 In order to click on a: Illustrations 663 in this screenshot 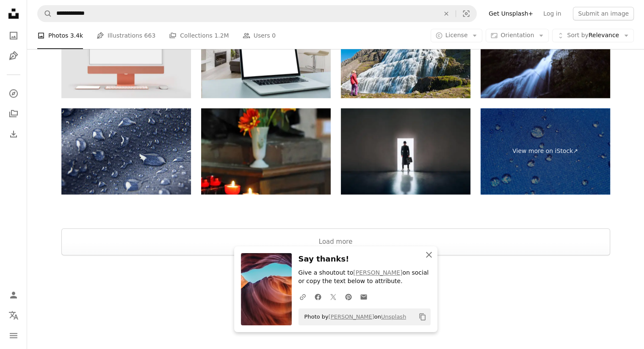, I will do `click(125, 35)`.